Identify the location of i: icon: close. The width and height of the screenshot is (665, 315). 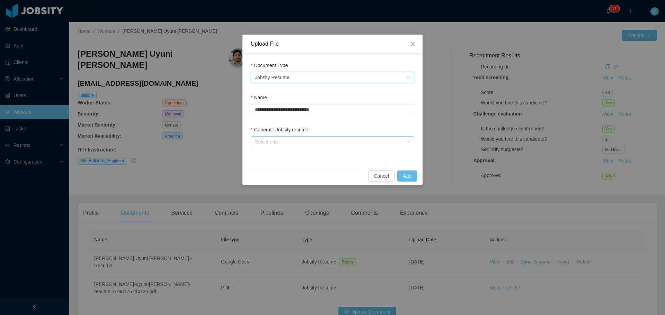
(413, 44).